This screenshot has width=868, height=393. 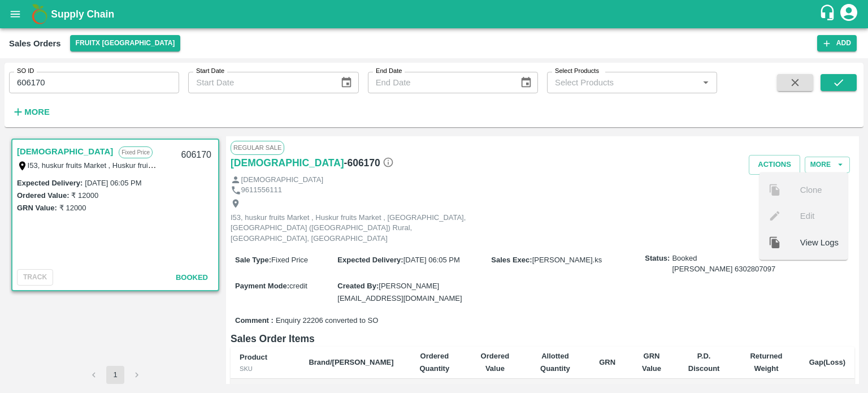 I want to click on b: Gap(Loss), so click(x=827, y=362).